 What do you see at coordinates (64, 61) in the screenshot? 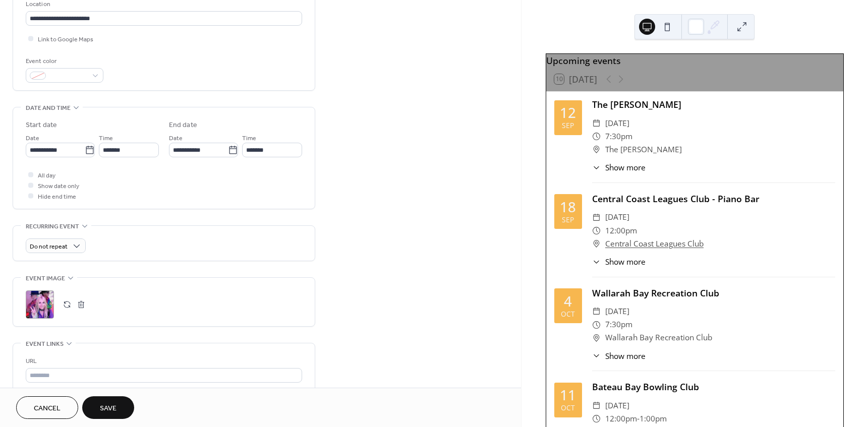
I see `div: Event color` at bounding box center [64, 61].